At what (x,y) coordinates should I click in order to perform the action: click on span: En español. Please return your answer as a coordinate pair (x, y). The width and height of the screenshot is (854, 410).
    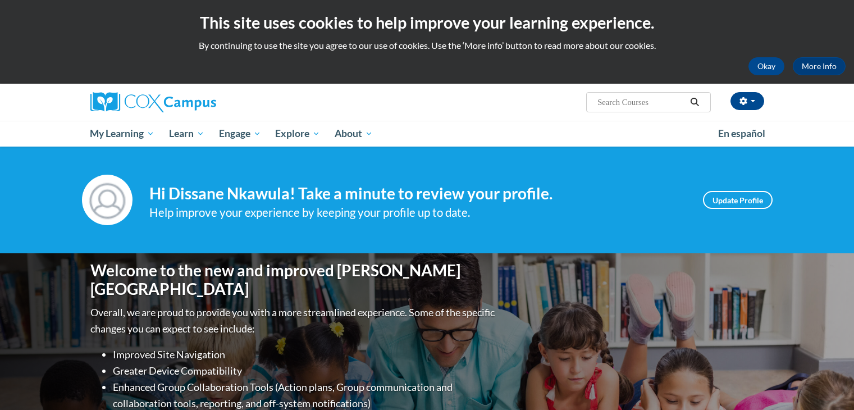
    Looking at the image, I should click on (741, 133).